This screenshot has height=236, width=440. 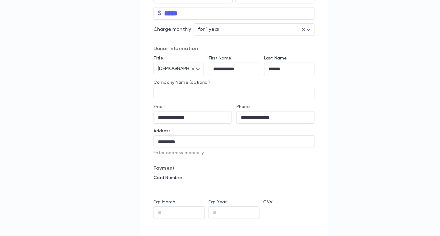 What do you see at coordinates (234, 153) in the screenshot?
I see `p: Enter address manually` at bounding box center [234, 153].